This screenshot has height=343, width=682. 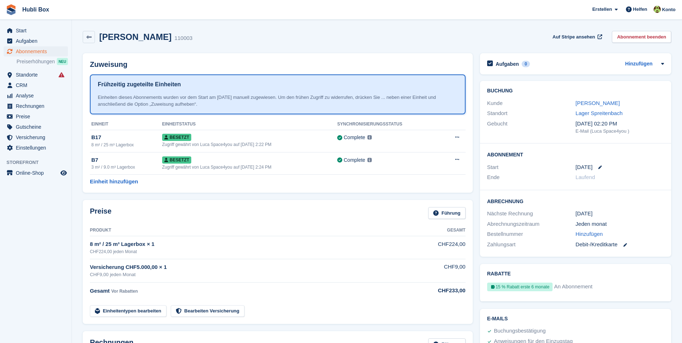 What do you see at coordinates (37, 127) in the screenshot?
I see `span: Gutscheine` at bounding box center [37, 127].